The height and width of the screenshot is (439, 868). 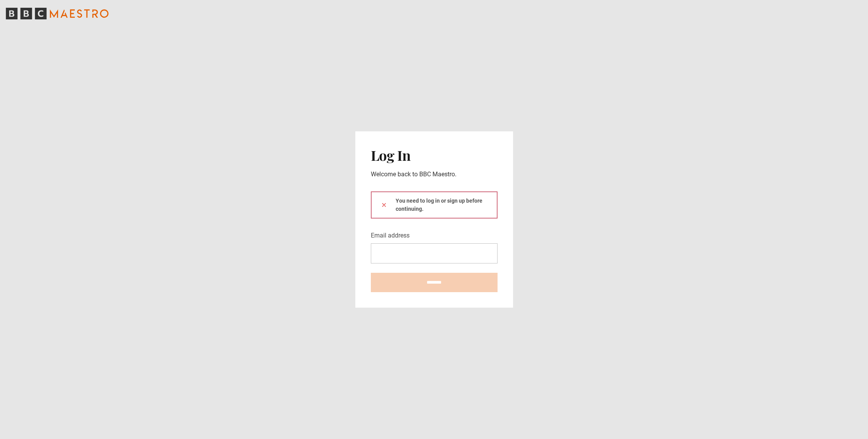 I want to click on h2: Log In, so click(x=434, y=155).